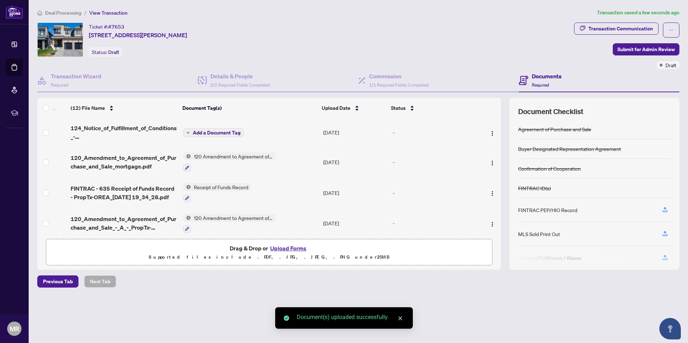 This screenshot has width=688, height=343. What do you see at coordinates (638, 13) in the screenshot?
I see `article: Transaction saved a few seconds ago` at bounding box center [638, 13].